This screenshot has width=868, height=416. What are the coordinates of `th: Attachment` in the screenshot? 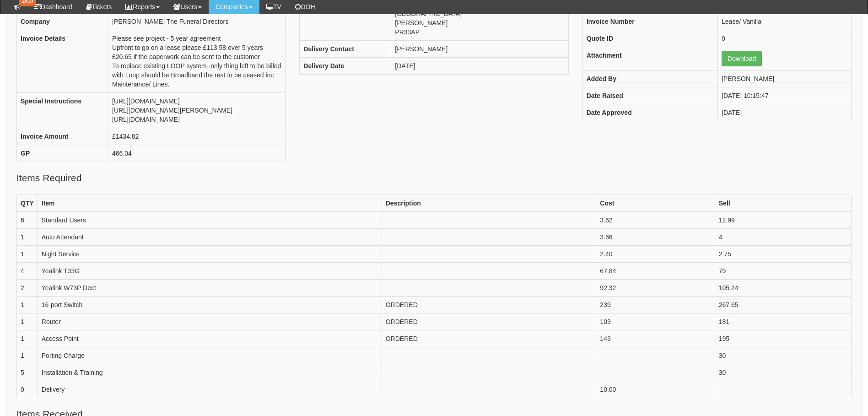 It's located at (650, 58).